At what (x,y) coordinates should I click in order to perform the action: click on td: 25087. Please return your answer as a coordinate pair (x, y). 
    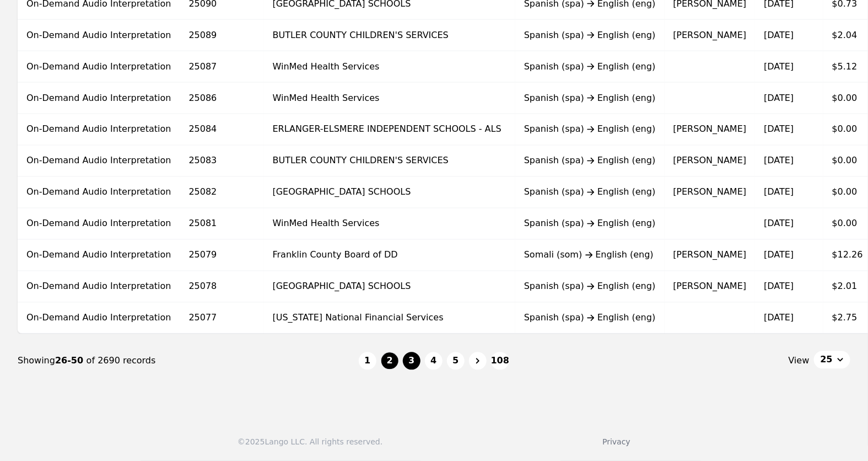
    Looking at the image, I should click on (222, 67).